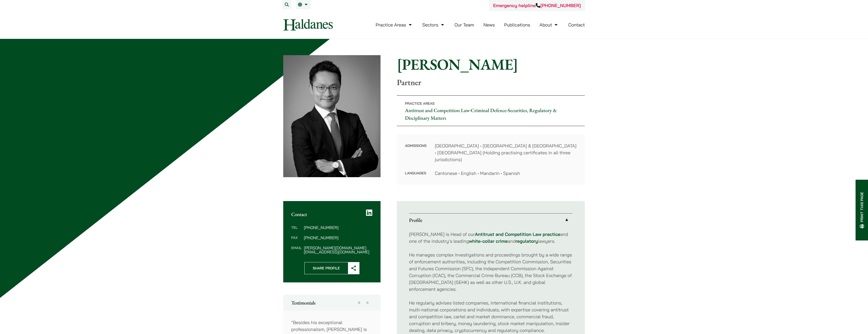 Image resolution: width=868 pixels, height=334 pixels. Describe the element at coordinates (517, 25) in the screenshot. I see `a: Publications` at that location.